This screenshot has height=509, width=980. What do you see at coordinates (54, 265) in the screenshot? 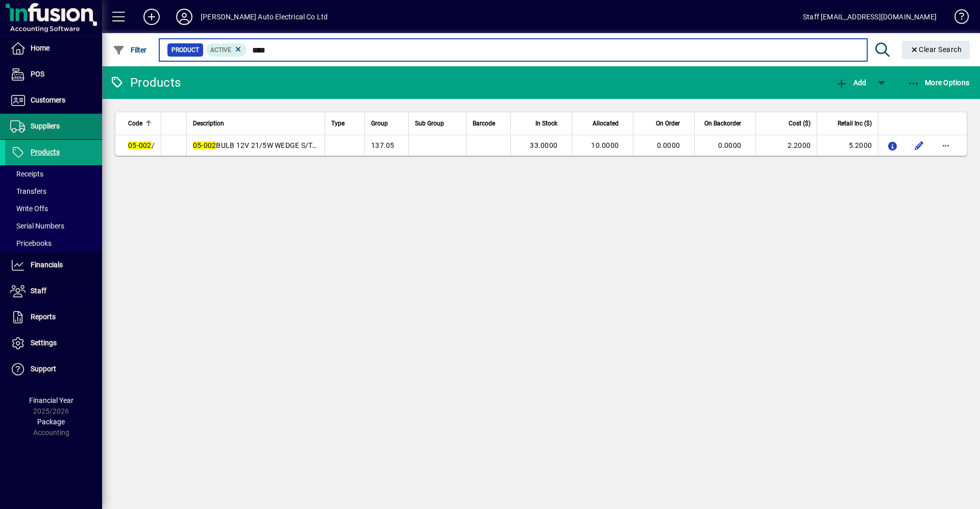
I see `a: Financials` at bounding box center [54, 265].